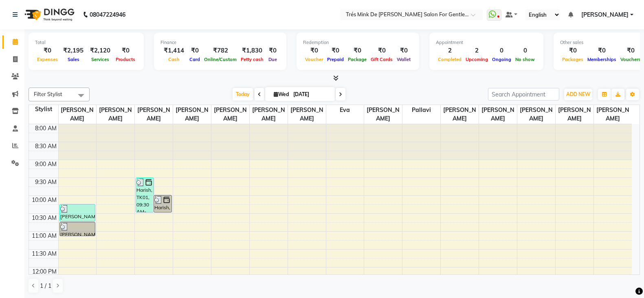 This screenshot has height=298, width=644. I want to click on span: Products, so click(126, 59).